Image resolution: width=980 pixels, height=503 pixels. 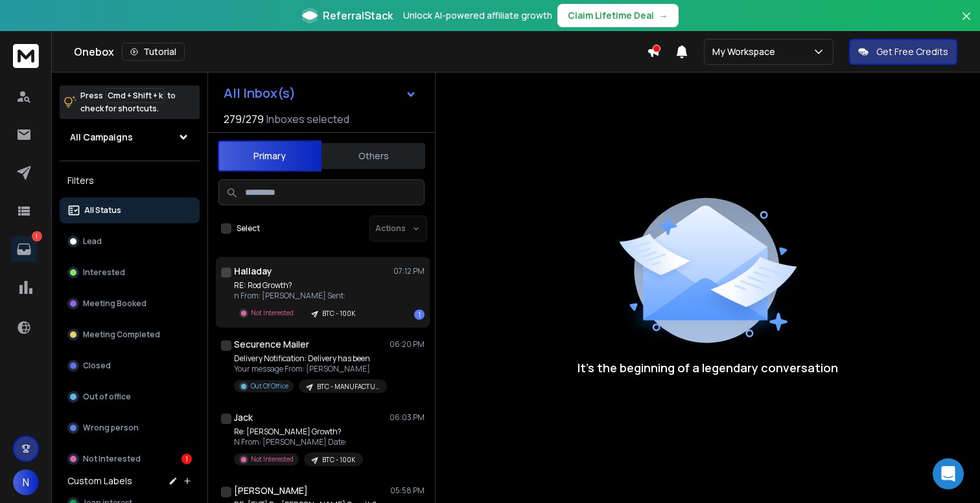 What do you see at coordinates (129, 304) in the screenshot?
I see `button: Meeting Booked` at bounding box center [129, 304].